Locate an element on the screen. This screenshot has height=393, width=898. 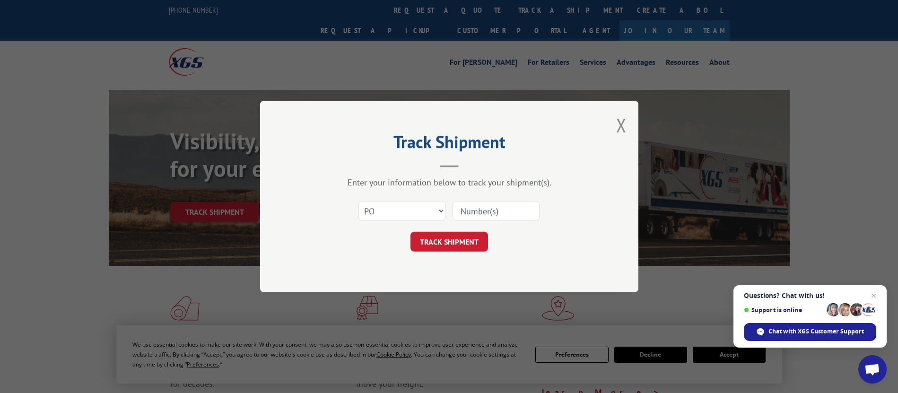
button: TRACK SHIPMENT is located at coordinates (449, 242).